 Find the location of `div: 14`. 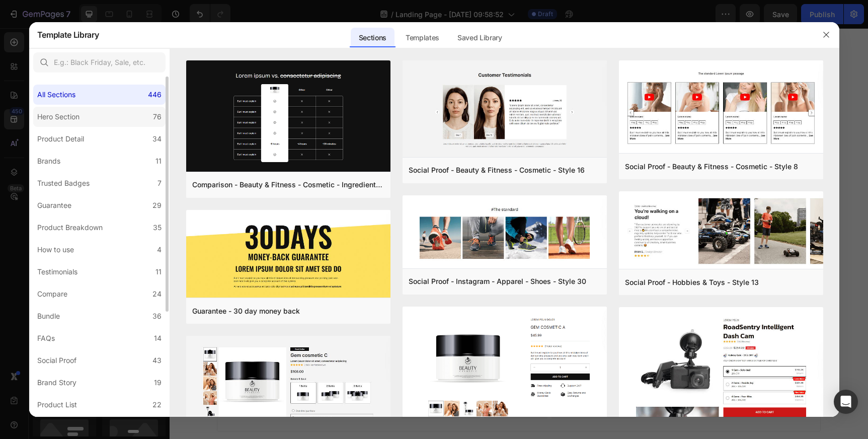

div: 14 is located at coordinates (157, 339).